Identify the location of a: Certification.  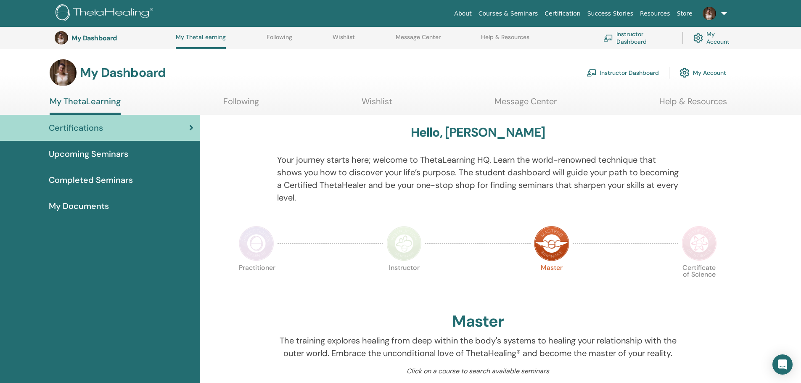
(562, 13).